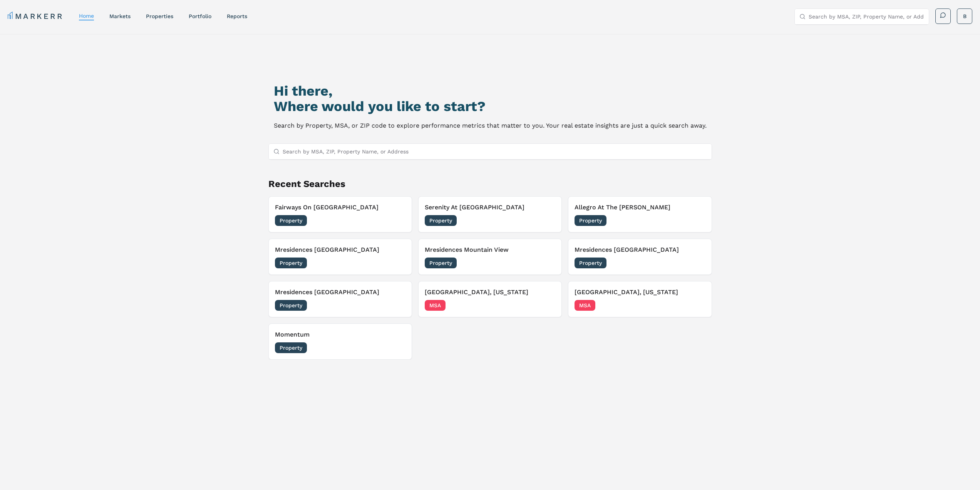 This screenshot has width=980, height=490. What do you see at coordinates (237, 17) in the screenshot?
I see `a: reports` at bounding box center [237, 17].